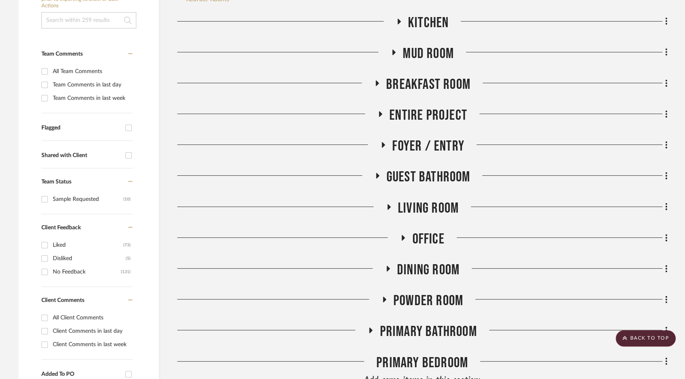 The width and height of the screenshot is (685, 379). I want to click on span: Mud Room, so click(428, 54).